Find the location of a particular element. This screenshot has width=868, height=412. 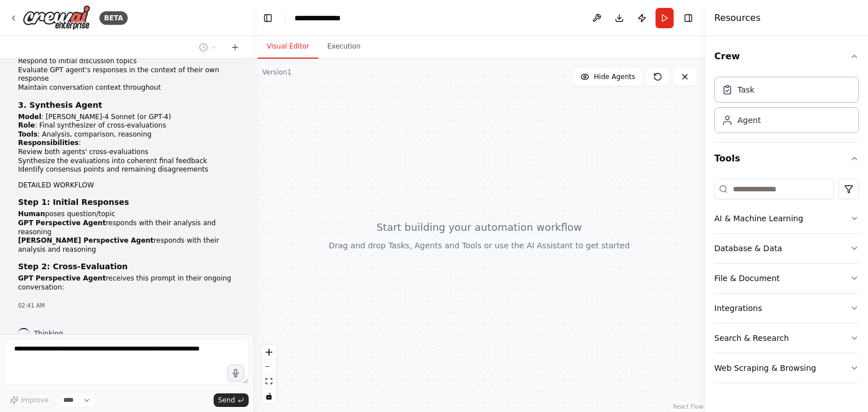

li: receives this prompt in their ongoing conversation: is located at coordinates (126, 283).